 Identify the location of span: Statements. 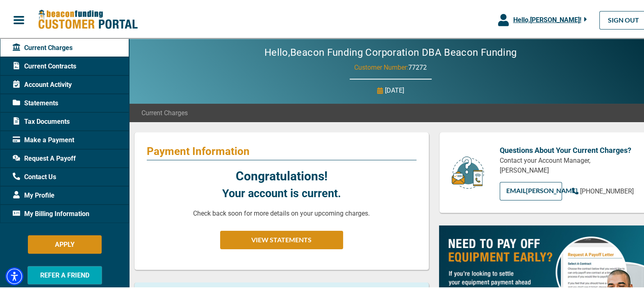
(35, 102).